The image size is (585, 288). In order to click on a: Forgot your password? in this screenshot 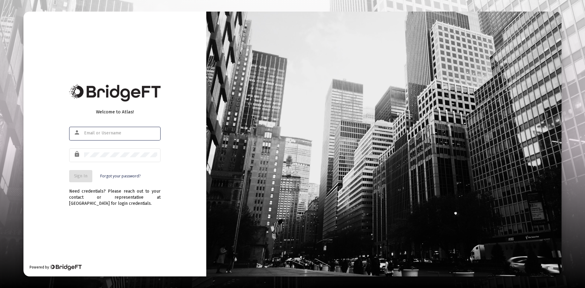, I will do `click(120, 176)`.